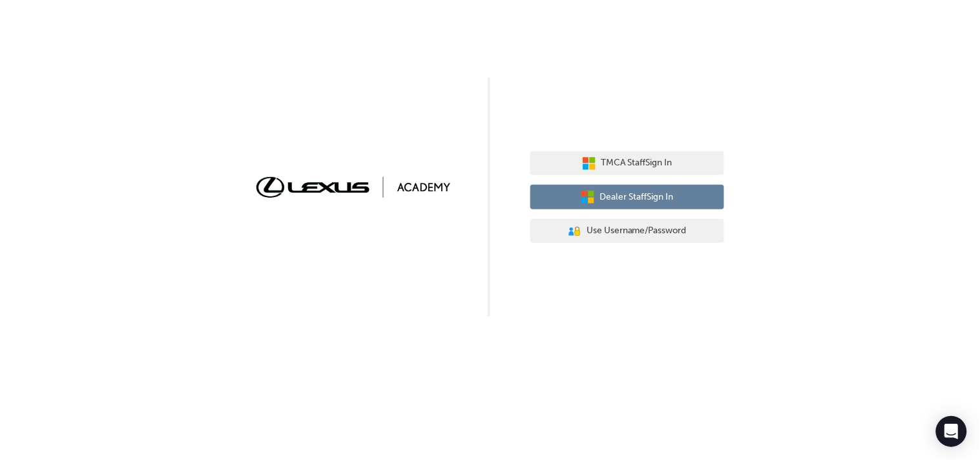 This screenshot has height=460, width=980. Describe the element at coordinates (637, 197) in the screenshot. I see `span: Dealer Staff Sign In` at that location.